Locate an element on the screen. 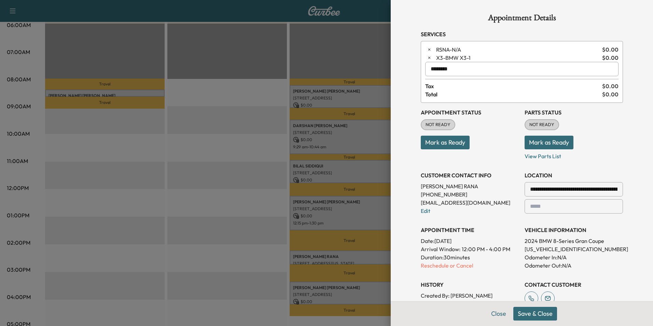 This screenshot has height=326, width=653. h3: History is located at coordinates (470, 285).